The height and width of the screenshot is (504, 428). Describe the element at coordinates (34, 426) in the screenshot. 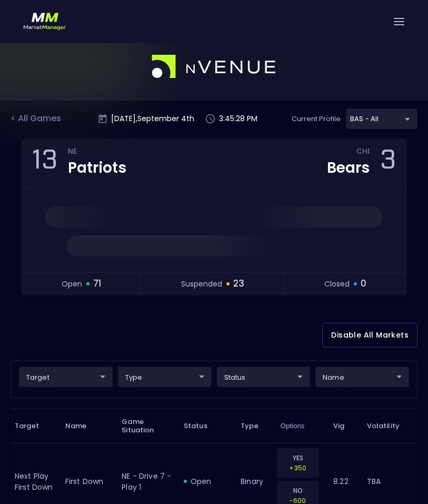

I see `span: Target` at that location.